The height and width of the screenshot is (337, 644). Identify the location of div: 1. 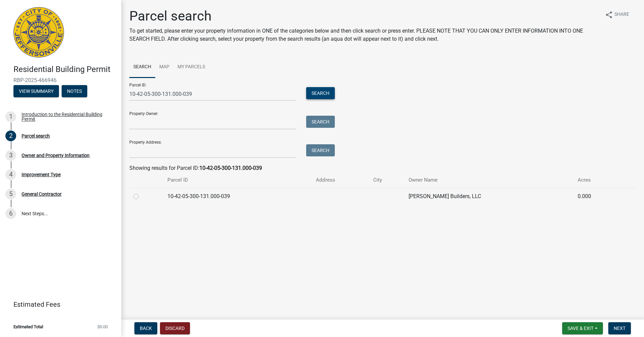
(11, 117).